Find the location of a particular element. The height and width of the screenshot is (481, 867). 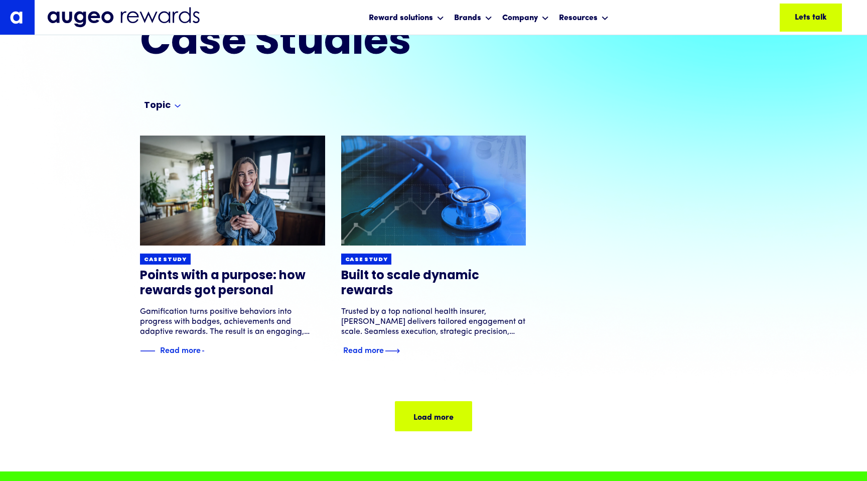

h3: Built to scale dynamic rewards is located at coordinates (434, 284).